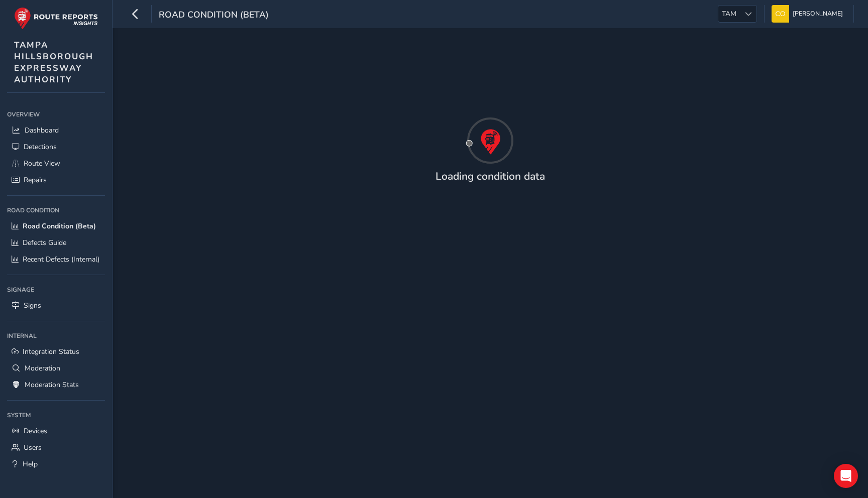 This screenshot has height=498, width=868. Describe the element at coordinates (56, 385) in the screenshot. I see `a: Moderation Stats` at that location.